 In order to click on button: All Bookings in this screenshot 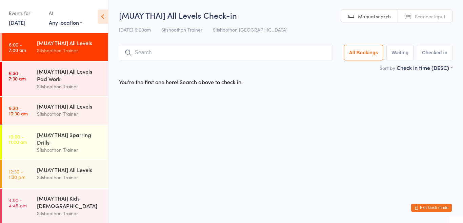, I will do `click(363, 53)`.